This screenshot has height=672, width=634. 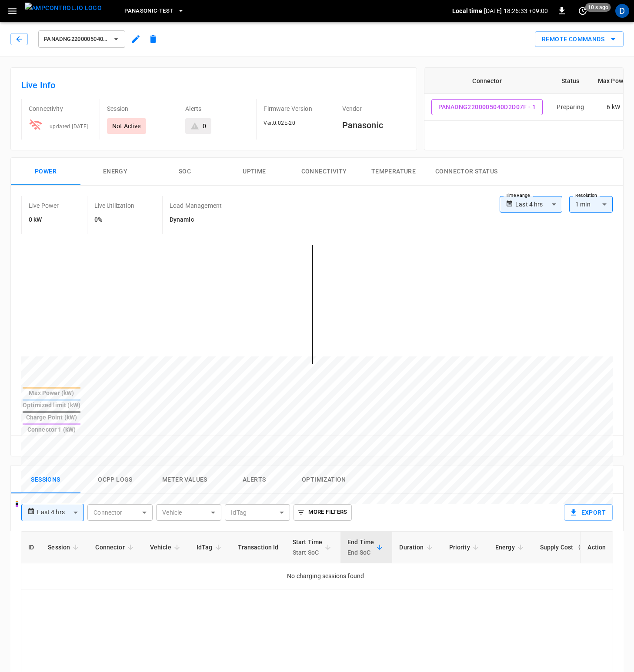 I want to click on button: Uptime, so click(x=254, y=172).